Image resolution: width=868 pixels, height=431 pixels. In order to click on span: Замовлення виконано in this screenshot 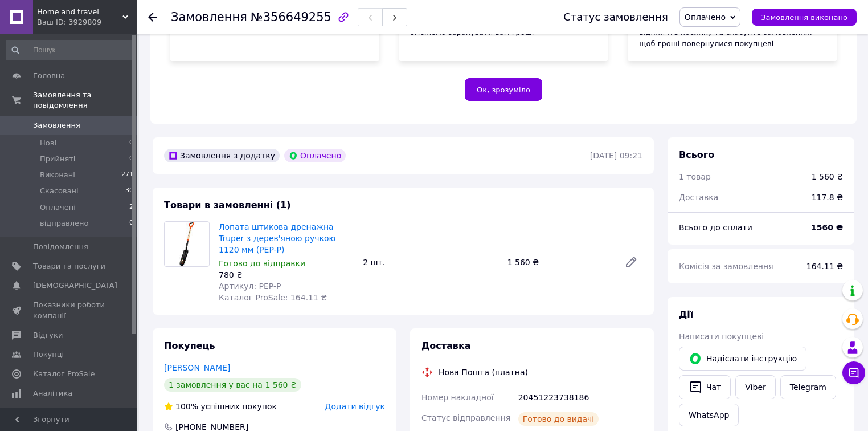, I will do `click(805, 17)`.